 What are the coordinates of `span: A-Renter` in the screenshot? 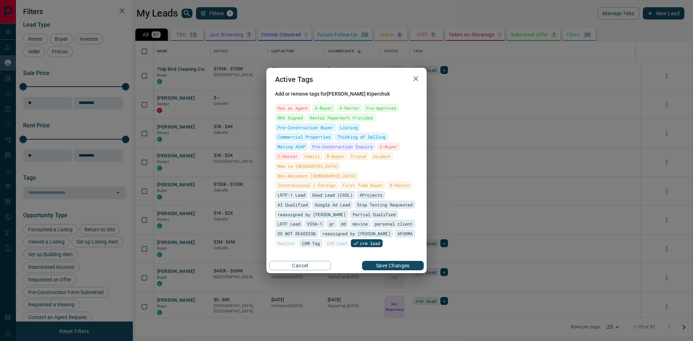 It's located at (350, 108).